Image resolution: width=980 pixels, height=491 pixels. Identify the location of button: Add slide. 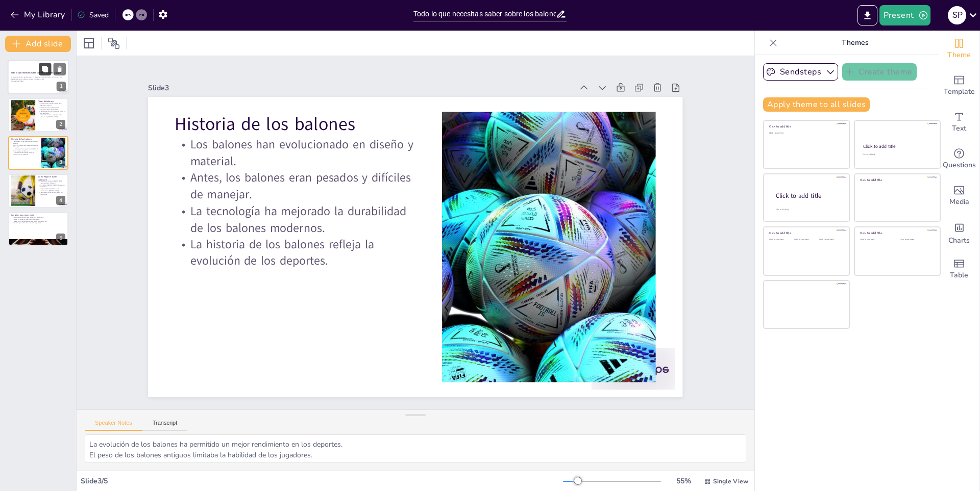
(38, 44).